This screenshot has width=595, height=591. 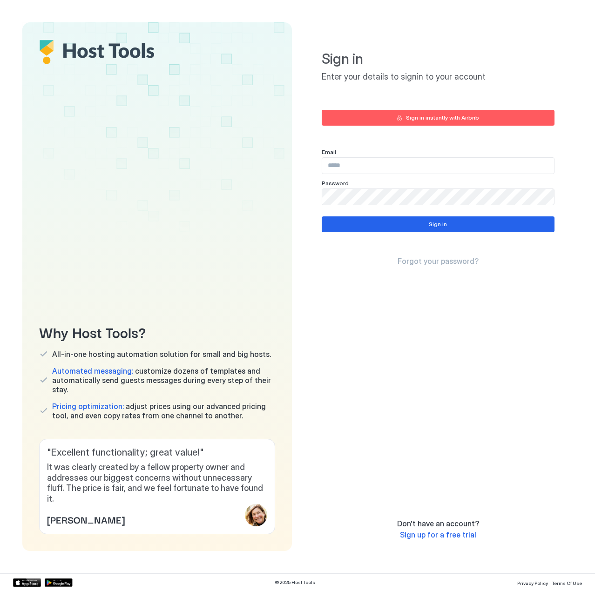 What do you see at coordinates (438, 224) in the screenshot?
I see `button: Sign in` at bounding box center [438, 224].